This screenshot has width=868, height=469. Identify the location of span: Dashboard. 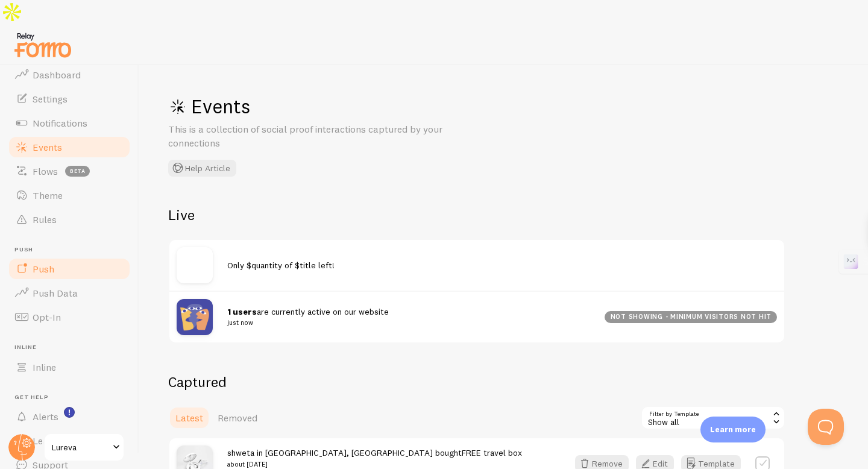
(57, 75).